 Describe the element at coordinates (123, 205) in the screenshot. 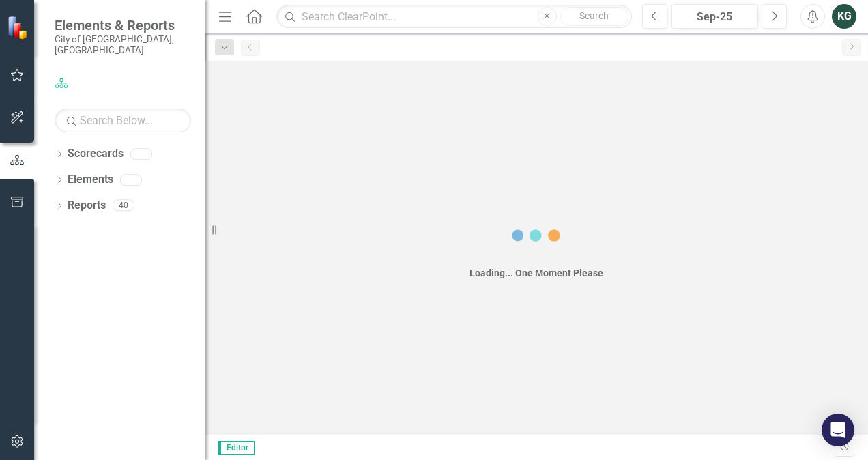

I see `div: 40` at that location.